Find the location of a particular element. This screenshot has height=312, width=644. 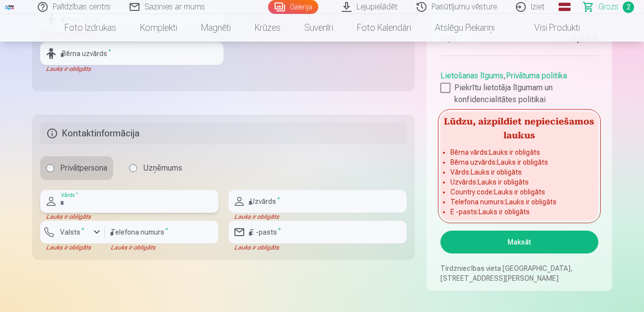

a: Foto kalendāri is located at coordinates (384, 28).